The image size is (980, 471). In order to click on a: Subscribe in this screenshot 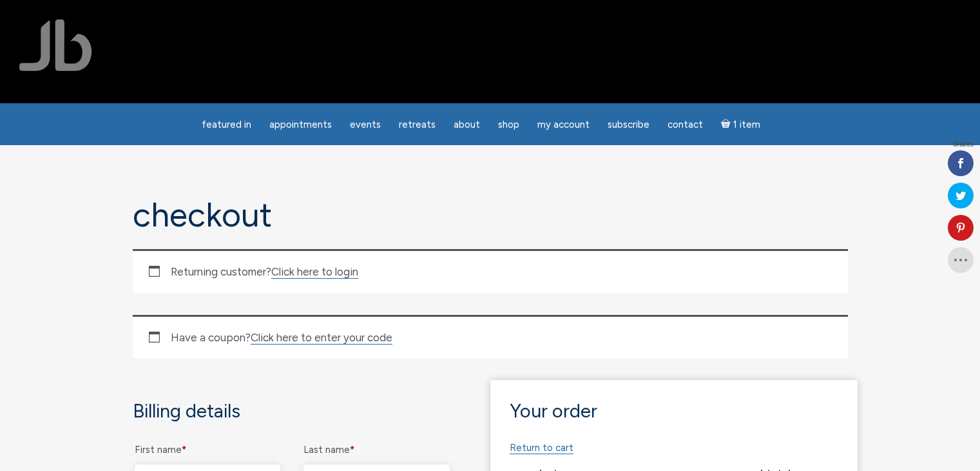, I will do `click(629, 124)`.